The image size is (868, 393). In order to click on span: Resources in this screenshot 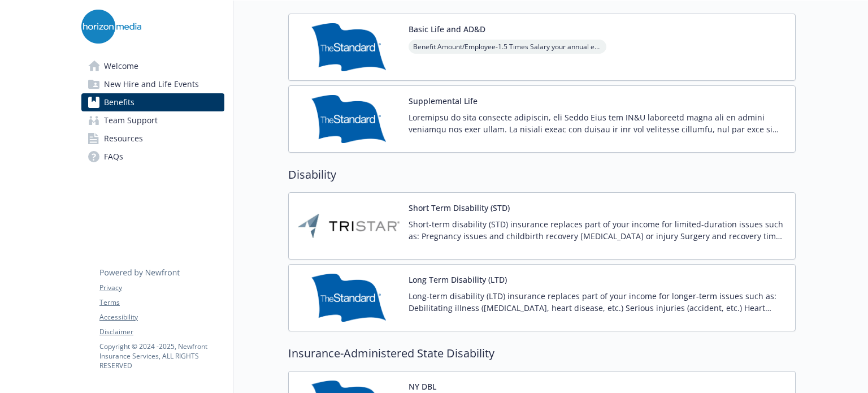, I will do `click(123, 139)`.